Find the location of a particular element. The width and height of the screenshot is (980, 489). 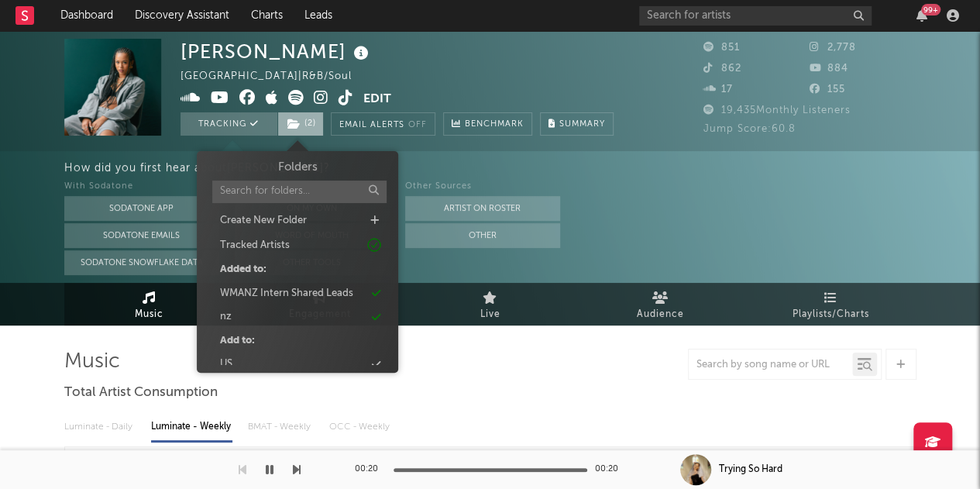

span: 2,778 is located at coordinates (833, 47).